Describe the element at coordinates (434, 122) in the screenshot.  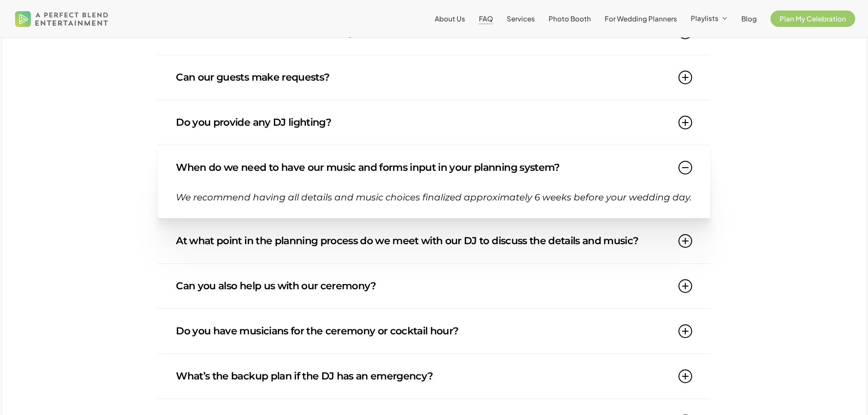
I see `a: Do you provide any DJ lighting?` at that location.